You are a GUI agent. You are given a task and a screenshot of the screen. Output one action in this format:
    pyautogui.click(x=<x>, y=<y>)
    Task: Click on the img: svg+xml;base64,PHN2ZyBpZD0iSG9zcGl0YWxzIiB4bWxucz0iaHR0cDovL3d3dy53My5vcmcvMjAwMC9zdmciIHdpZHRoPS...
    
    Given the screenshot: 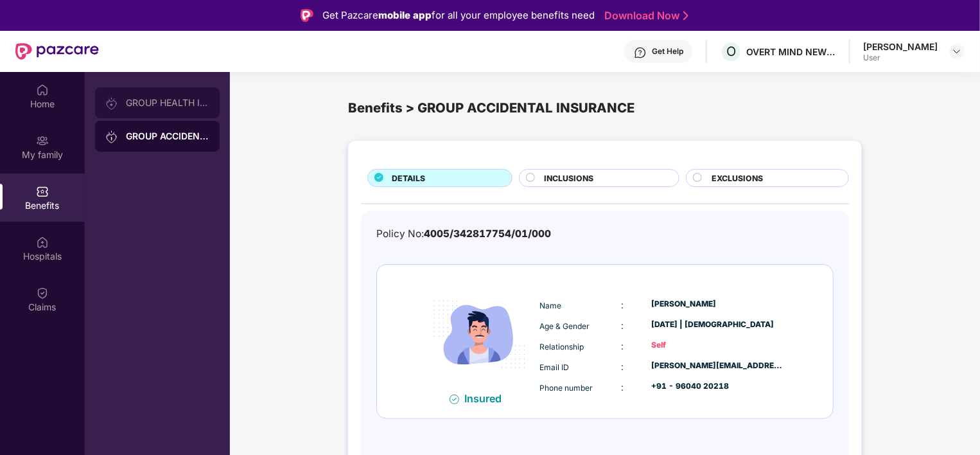 What is the action you would take?
    pyautogui.click(x=42, y=242)
    